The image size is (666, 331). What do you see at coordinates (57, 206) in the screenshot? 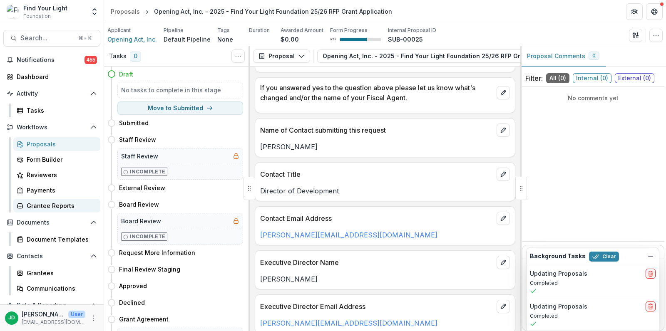
I see `a: Grantee Reports` at bounding box center [57, 206].